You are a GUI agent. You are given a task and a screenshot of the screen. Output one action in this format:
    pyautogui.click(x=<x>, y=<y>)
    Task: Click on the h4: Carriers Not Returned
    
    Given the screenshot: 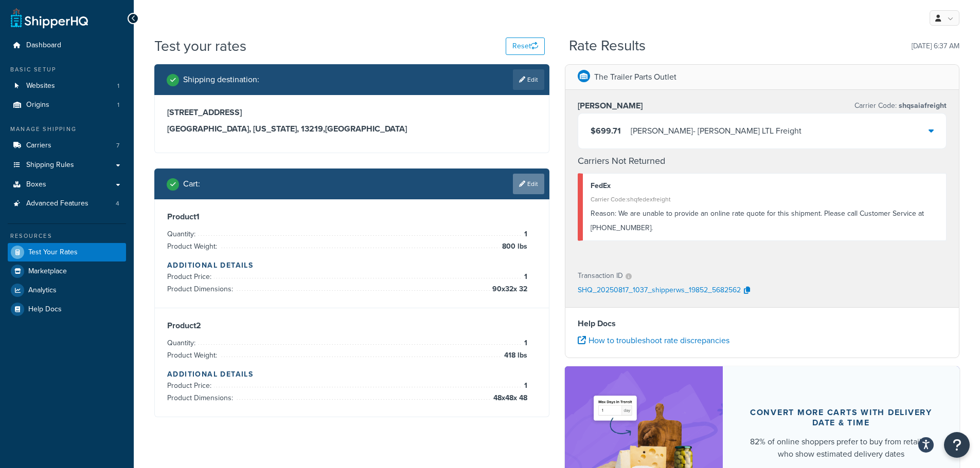 What is the action you would take?
    pyautogui.click(x=762, y=161)
    